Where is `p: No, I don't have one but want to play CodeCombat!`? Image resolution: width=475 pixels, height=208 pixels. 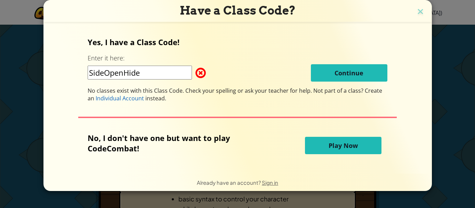 p: No, I don't have one but want to play CodeCombat! is located at coordinates (176, 143).